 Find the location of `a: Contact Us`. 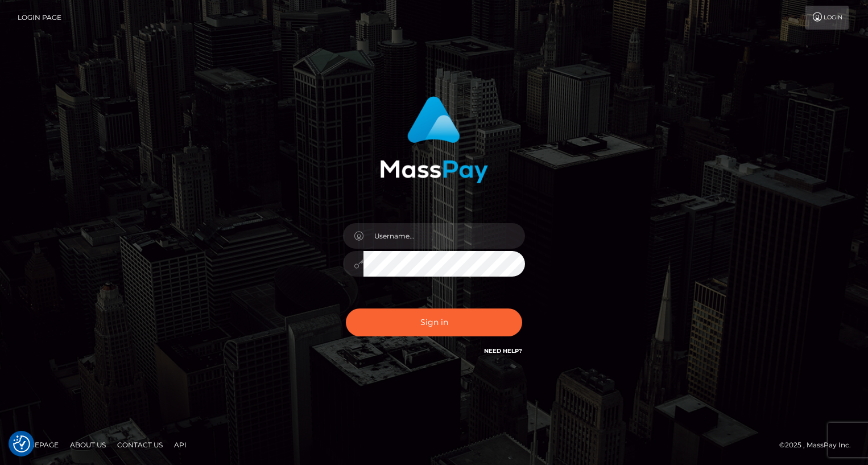

a: Contact Us is located at coordinates (140, 444).